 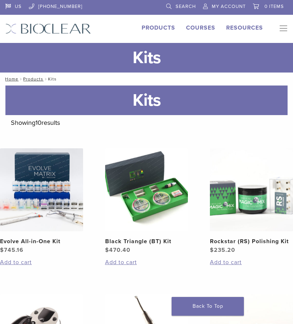 I want to click on span: My Account, so click(x=228, y=6).